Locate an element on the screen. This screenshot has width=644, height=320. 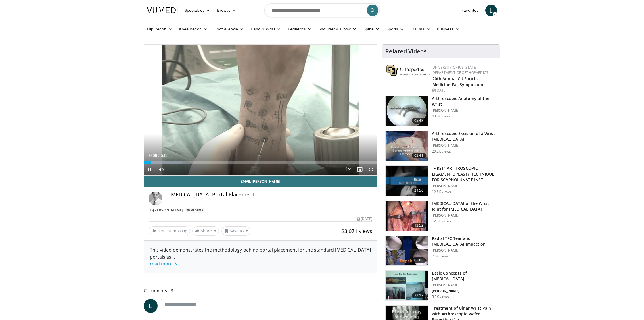
img: 675gDJEg-ZBXulSX5hMDoxOjB1O5lLKx_1.150x105_q85_crop-smart_upscale.jpg is located at coordinates (407, 180).